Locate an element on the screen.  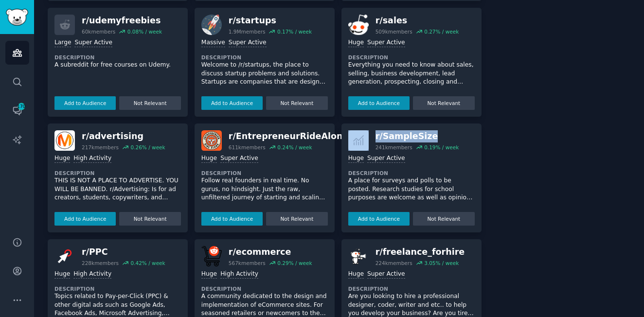
p: Everything you need to know about sales, selling, business development, lead generation, prospect... is located at coordinates (412, 74).